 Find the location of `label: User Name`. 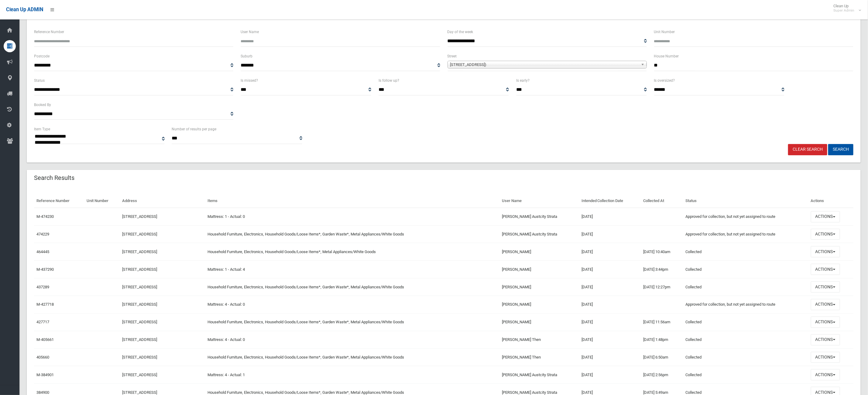

label: User Name is located at coordinates (249, 32).